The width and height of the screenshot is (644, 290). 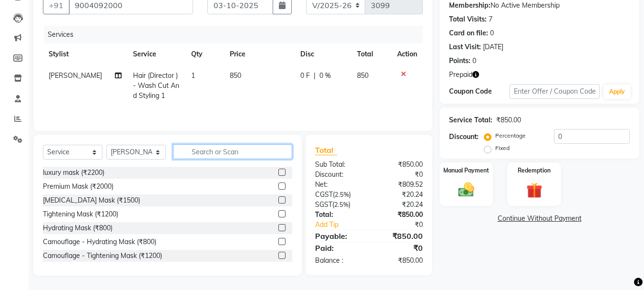 What do you see at coordinates (465, 47) in the screenshot?
I see `div: Last Visit:` at bounding box center [465, 47].